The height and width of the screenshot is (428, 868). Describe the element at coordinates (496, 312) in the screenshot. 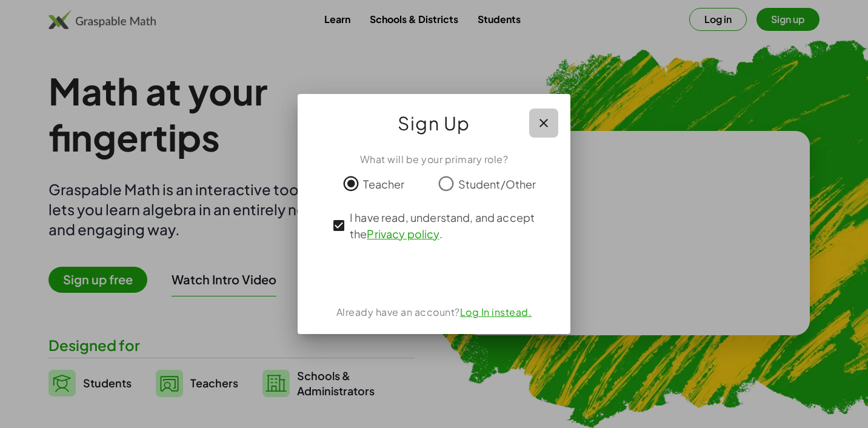

I see `a: Log In instead.` at that location.